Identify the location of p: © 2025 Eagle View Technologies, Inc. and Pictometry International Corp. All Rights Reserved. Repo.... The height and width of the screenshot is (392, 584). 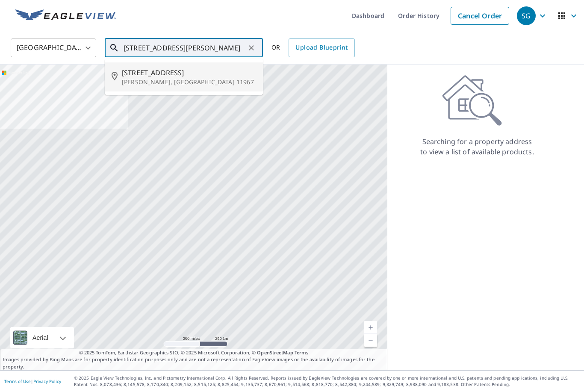
(327, 381).